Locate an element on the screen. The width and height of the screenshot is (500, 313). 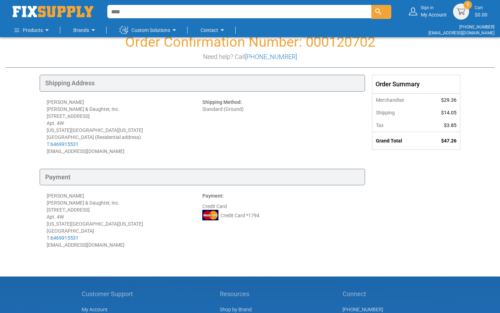
span: 0 is located at coordinates (468, 5).